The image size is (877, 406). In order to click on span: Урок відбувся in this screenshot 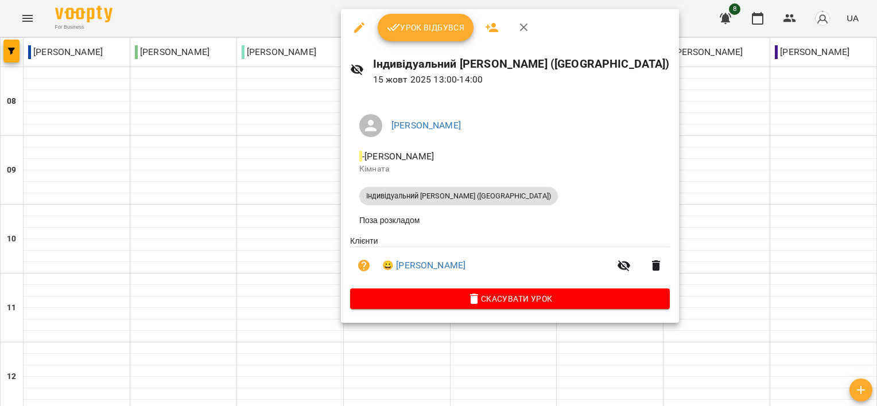, I will do `click(426, 28)`.